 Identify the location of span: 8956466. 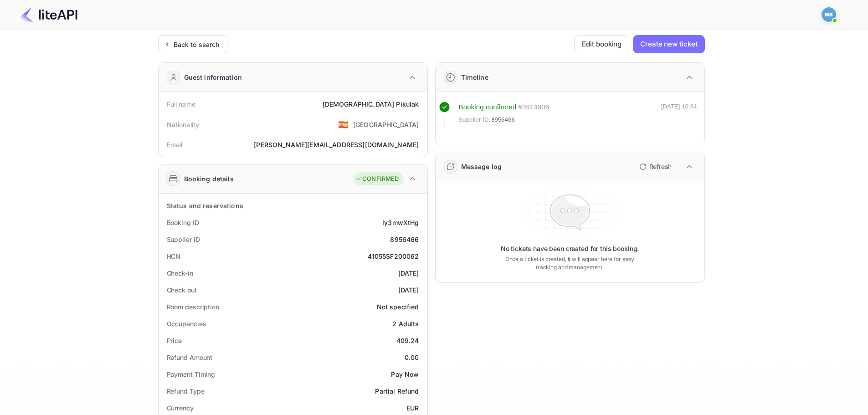
(503, 120).